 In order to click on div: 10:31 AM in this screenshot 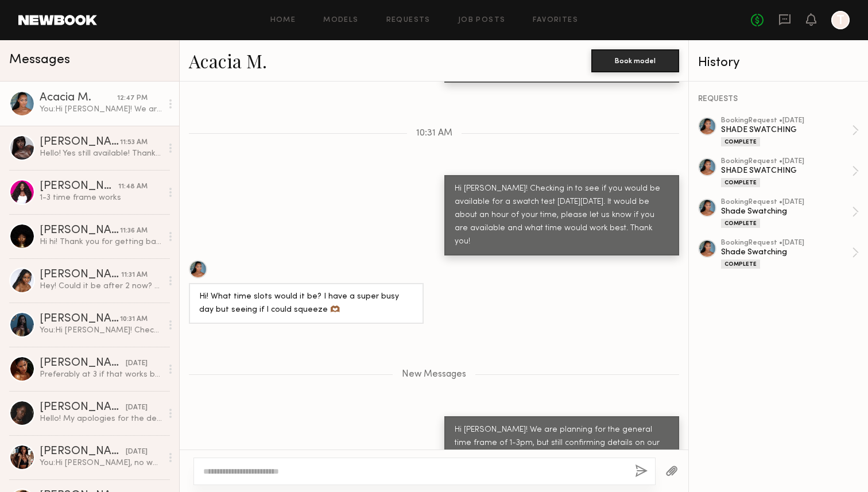, I will do `click(134, 319)`.